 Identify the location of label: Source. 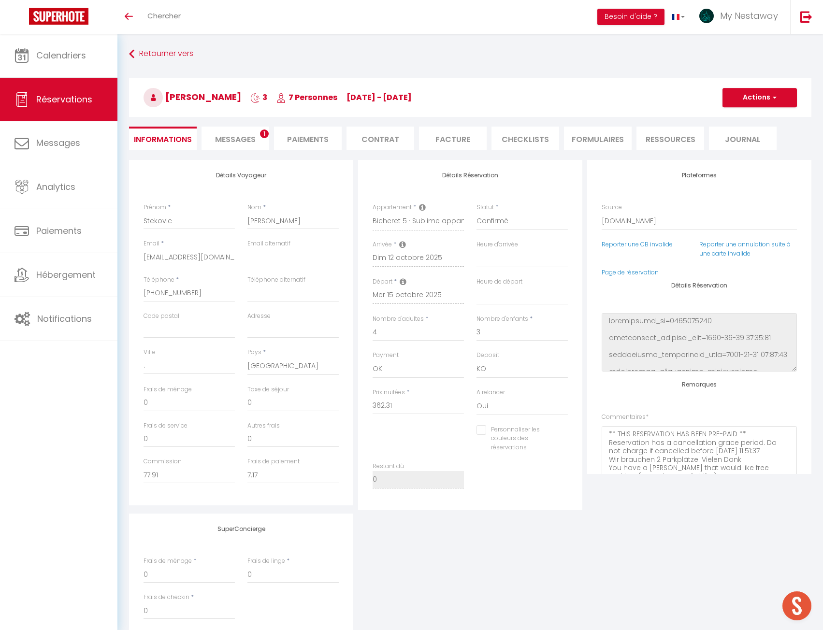
(612, 207).